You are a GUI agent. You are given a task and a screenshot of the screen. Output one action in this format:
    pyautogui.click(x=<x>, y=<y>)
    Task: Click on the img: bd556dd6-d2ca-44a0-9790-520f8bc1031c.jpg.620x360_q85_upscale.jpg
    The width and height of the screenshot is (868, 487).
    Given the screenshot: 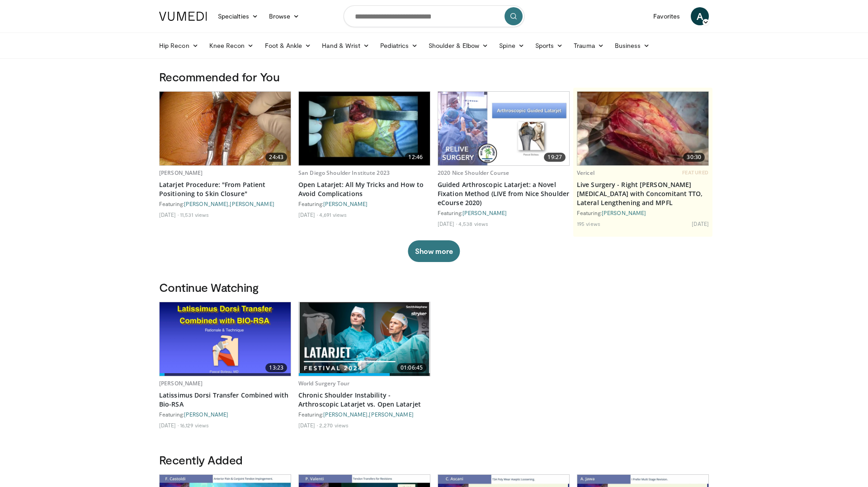 What is the action you would take?
    pyautogui.click(x=504, y=128)
    